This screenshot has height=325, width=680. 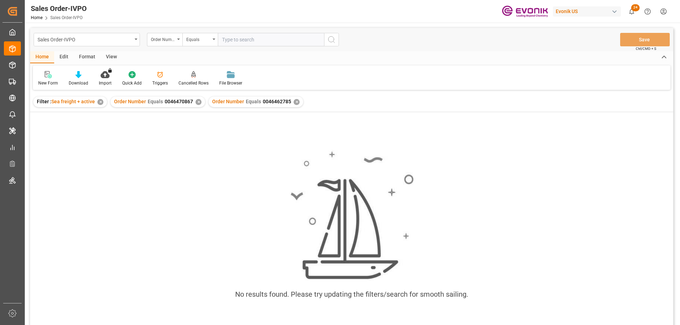 What do you see at coordinates (87, 57) in the screenshot?
I see `div: Format` at bounding box center [87, 57].